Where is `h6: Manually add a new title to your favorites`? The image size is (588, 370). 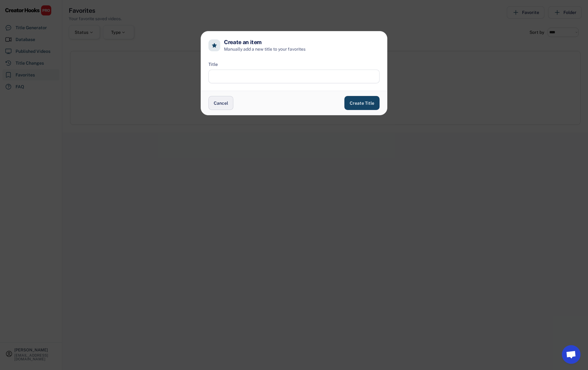 h6: Manually add a new title to your favorites is located at coordinates (302, 49).